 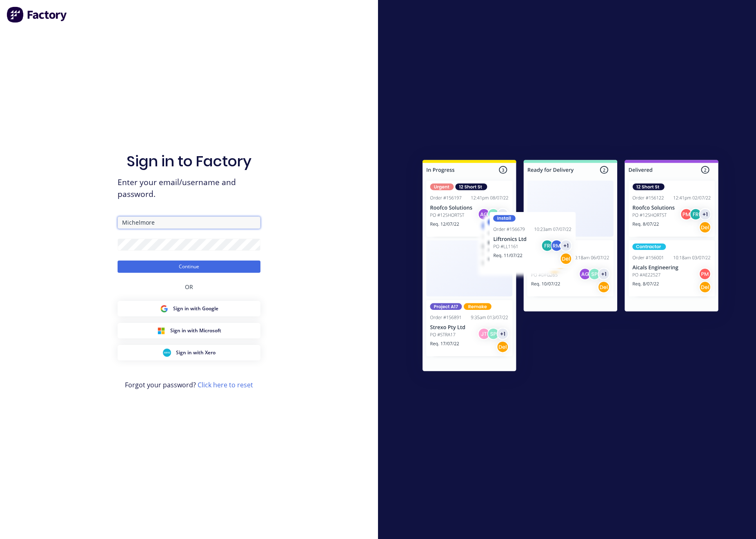 I want to click on h1: Sign in to Factory, so click(x=189, y=161).